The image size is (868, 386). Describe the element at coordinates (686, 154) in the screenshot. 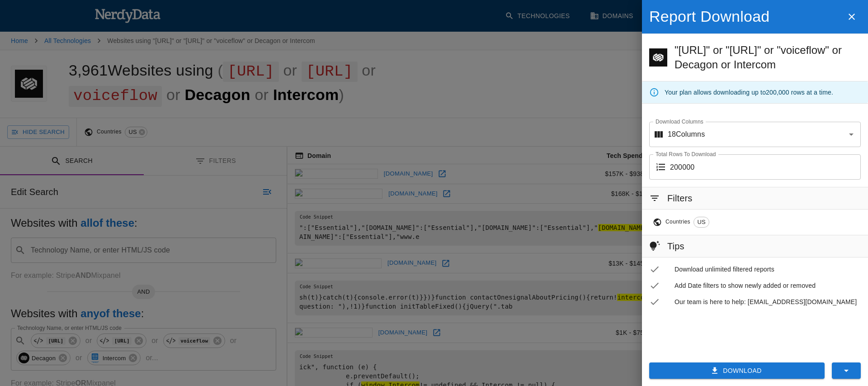

I see `label: Total Rows To Download` at that location.